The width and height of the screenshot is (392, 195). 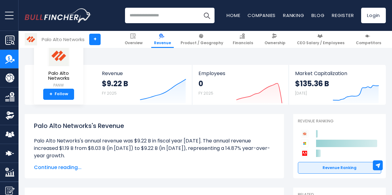 What do you see at coordinates (337, 73) in the screenshot?
I see `span: Market Capitalization` at bounding box center [337, 73].